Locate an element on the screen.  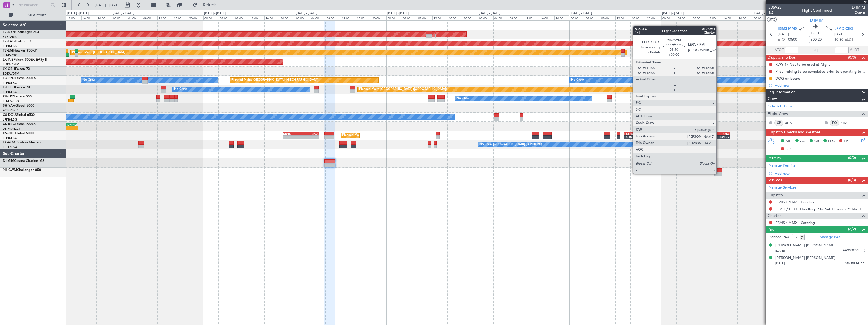
span: 9H-YAA is located at coordinates (9, 105).